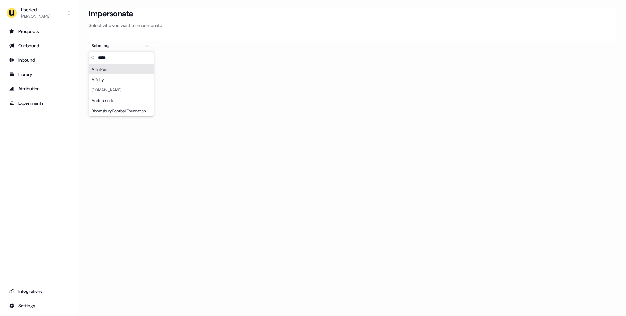 The width and height of the screenshot is (626, 316). I want to click on div: Settings, so click(39, 305).